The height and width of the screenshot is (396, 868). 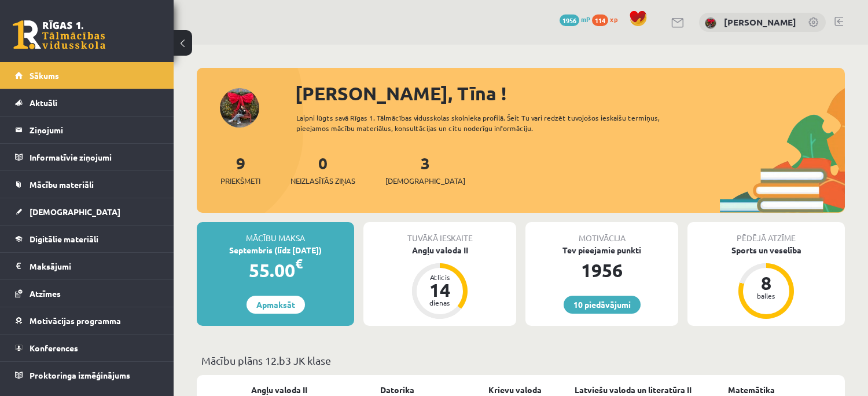 I want to click on a: Latviešu valoda un literatūra II, so click(x=633, y=389).